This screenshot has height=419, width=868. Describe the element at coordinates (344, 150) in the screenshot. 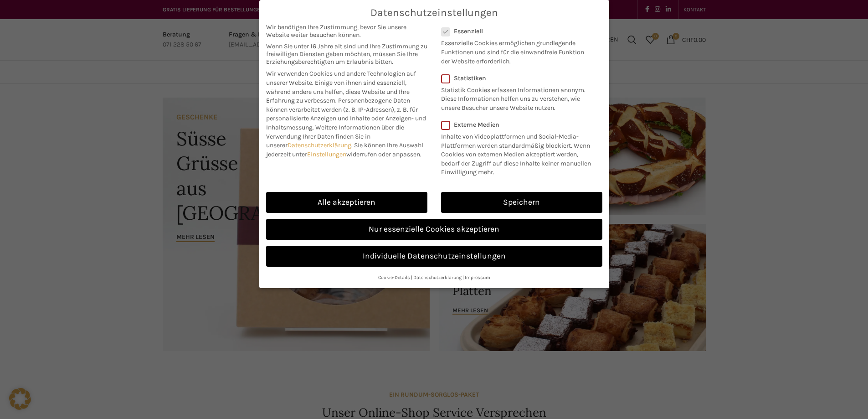

I see `span: Sie können Ihre Auswahl jederzeit unter widerrufen oder anpassen.` at that location.